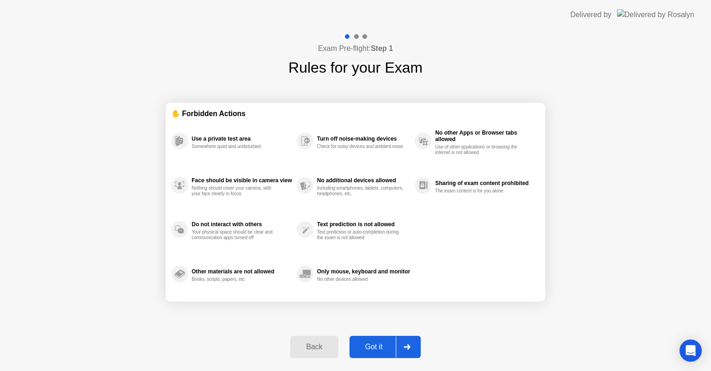 This screenshot has width=711, height=371. Describe the element at coordinates (235, 279) in the screenshot. I see `div: Books, scripts, papers, etc` at that location.